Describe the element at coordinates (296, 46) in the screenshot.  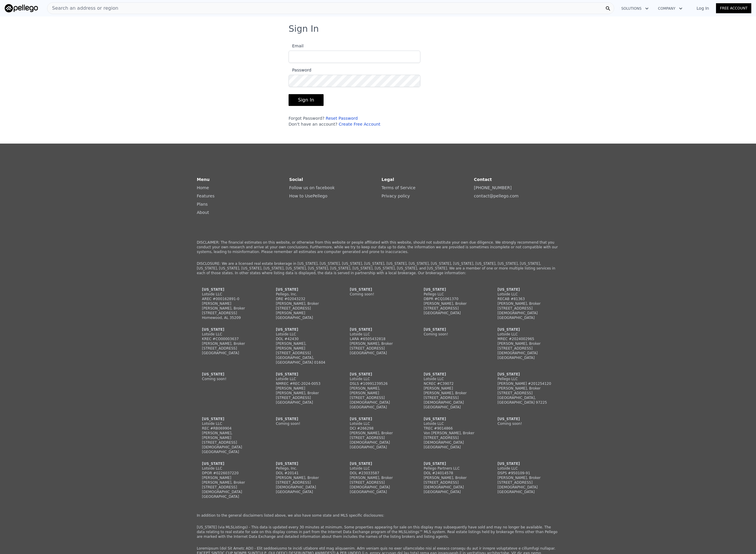
I see `span: Email` at that location.